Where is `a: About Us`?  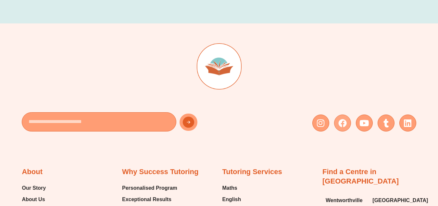
a: About Us is located at coordinates (45, 199).